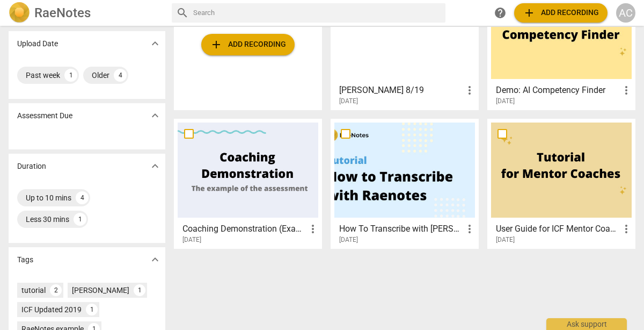 This screenshot has width=644, height=330. What do you see at coordinates (56, 290) in the screenshot?
I see `div: 2` at bounding box center [56, 290].